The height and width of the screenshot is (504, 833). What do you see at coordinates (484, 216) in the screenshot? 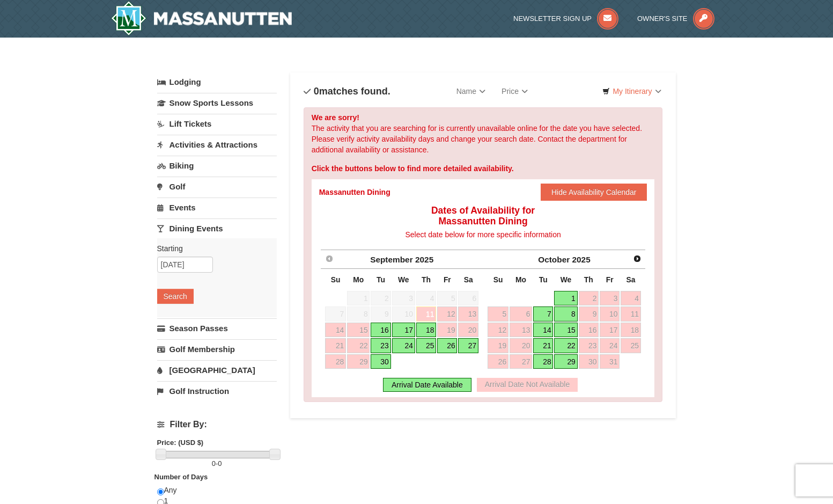
I see `h4: Dates of Availability for Massanutten Dining` at bounding box center [484, 216].